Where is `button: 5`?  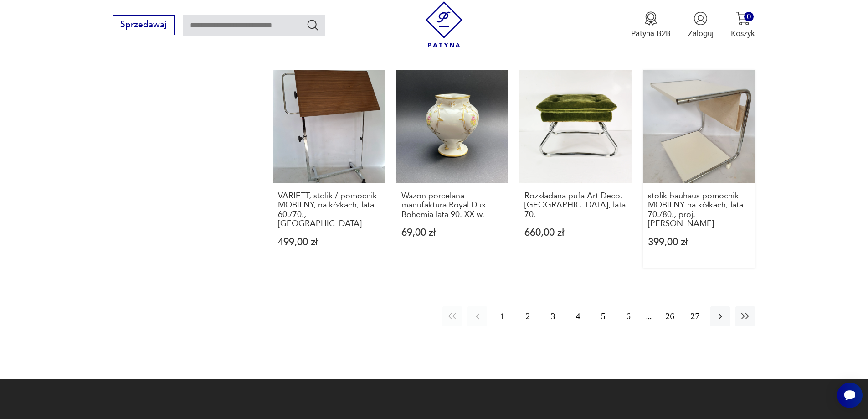 button: 5 is located at coordinates (603, 316).